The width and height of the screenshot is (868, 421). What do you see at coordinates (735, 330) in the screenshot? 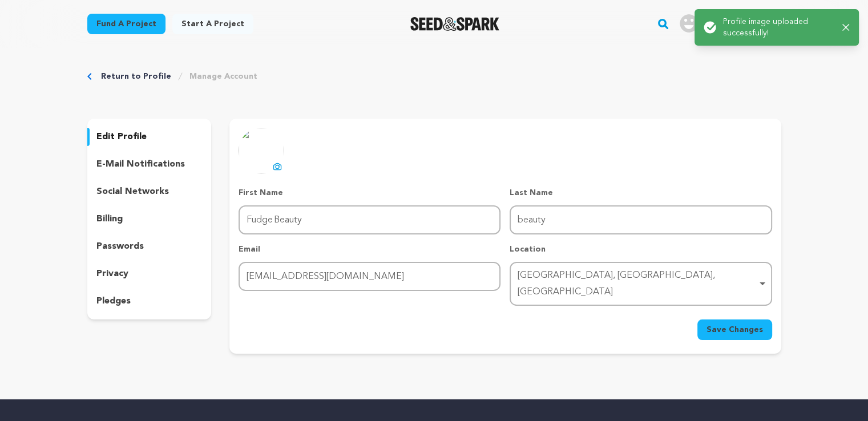
I see `span: Save Changes` at bounding box center [735, 330].